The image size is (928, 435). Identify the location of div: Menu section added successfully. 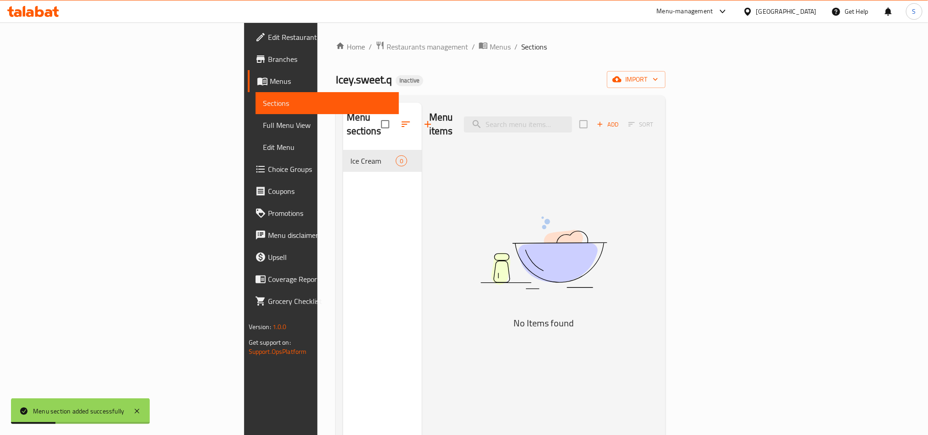
(78, 411).